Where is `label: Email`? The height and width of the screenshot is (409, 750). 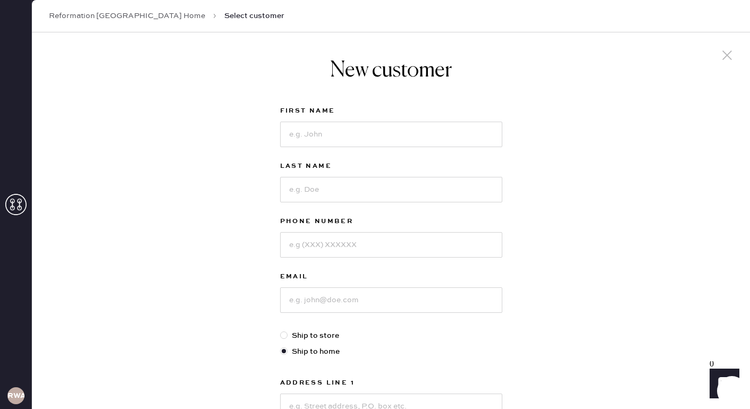
label: Email is located at coordinates (391, 277).